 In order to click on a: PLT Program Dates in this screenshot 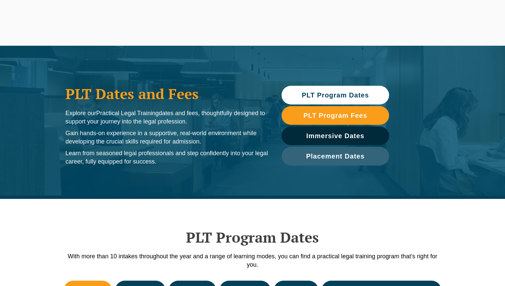, I will do `click(335, 95)`.